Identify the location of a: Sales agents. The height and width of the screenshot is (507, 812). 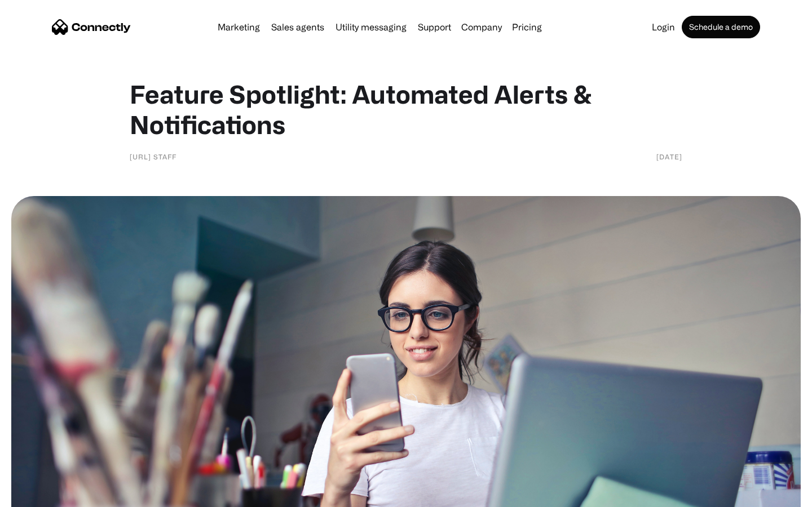
(298, 27).